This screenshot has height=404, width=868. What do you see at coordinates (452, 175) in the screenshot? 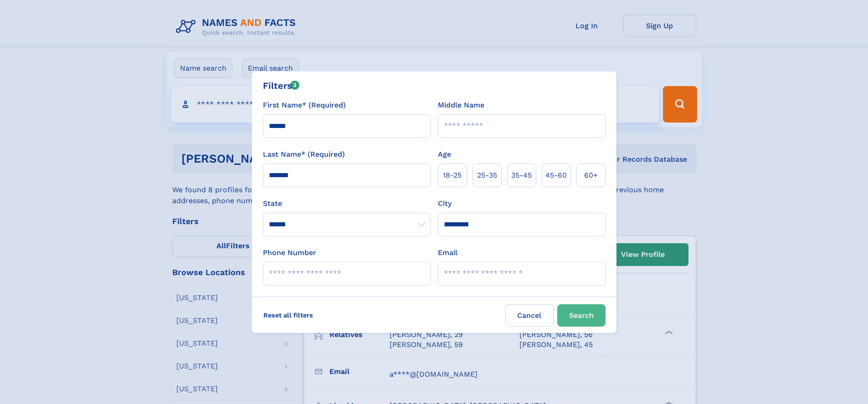
I see `span: 18‑25` at bounding box center [452, 175].